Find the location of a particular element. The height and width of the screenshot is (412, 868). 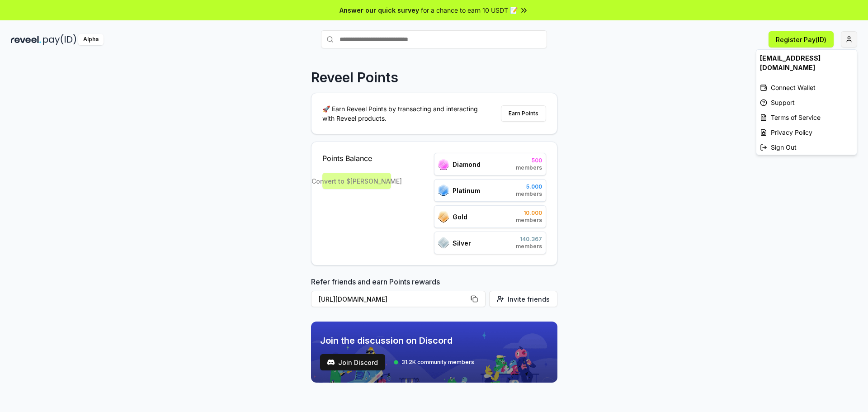

div: Sign Out is located at coordinates (806, 147).